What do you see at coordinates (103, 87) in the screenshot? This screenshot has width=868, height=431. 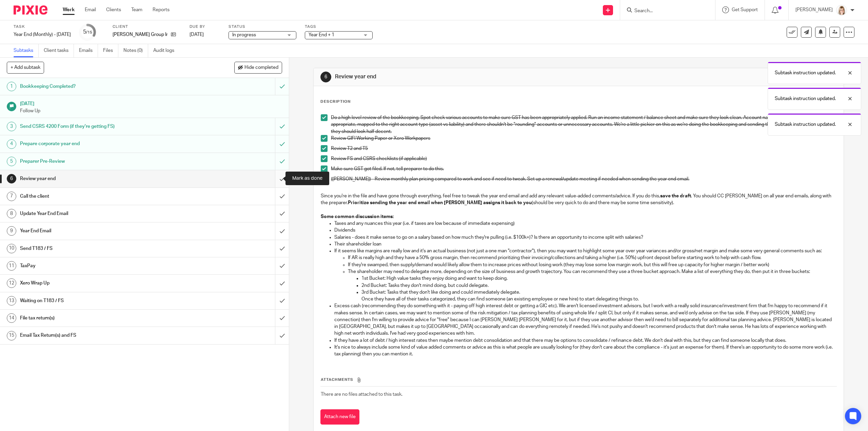 I see `h1: Bookkeeping Completed?` at bounding box center [103, 87].